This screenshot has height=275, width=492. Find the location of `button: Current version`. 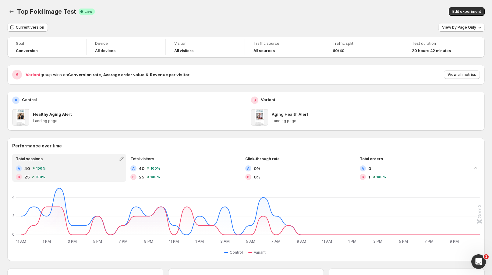

button: Current version is located at coordinates (27, 27).